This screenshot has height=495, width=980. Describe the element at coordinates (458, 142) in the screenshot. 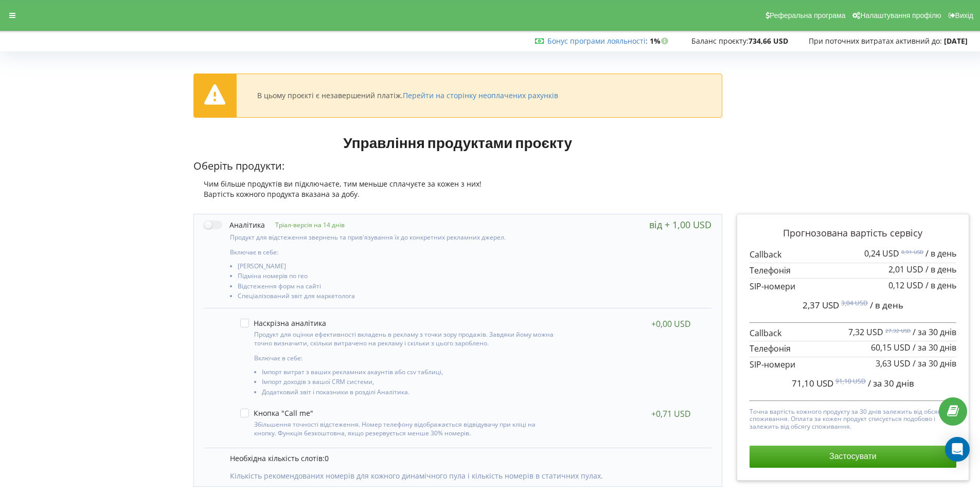

I see `h1: Управління продуктами проєкту` at that location.